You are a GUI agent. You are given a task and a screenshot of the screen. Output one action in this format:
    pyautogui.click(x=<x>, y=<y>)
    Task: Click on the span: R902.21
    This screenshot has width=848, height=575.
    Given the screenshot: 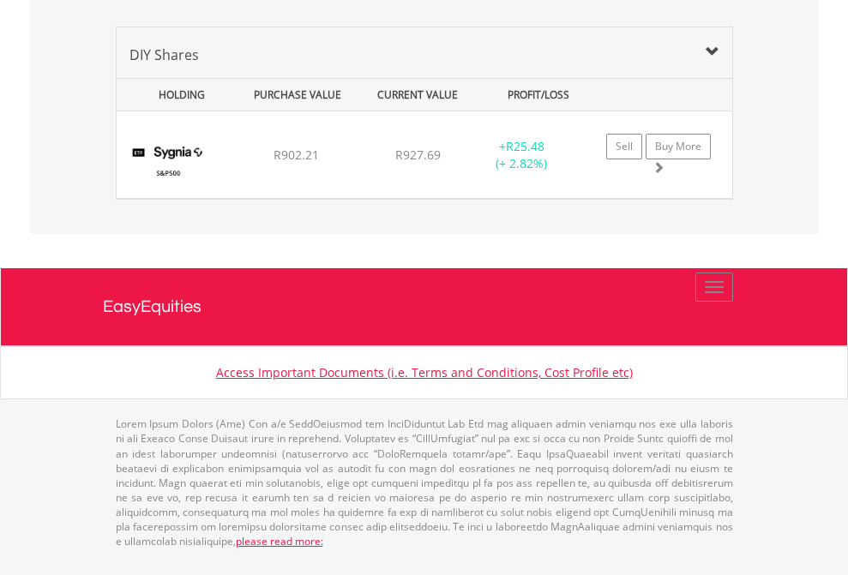 What is the action you would take?
    pyautogui.click(x=296, y=154)
    